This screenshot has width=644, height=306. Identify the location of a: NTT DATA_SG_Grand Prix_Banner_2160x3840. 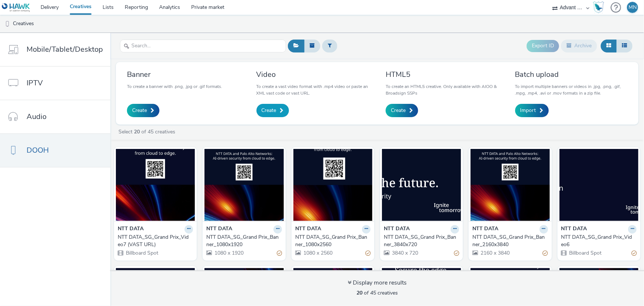
(510, 241).